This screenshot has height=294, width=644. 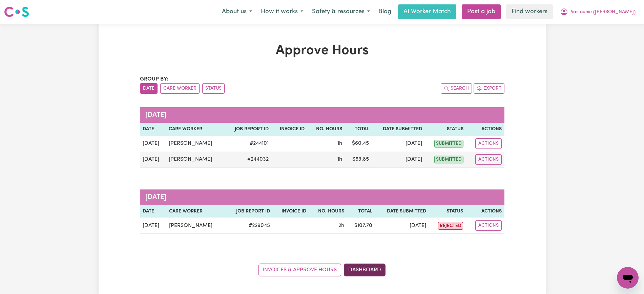 I want to click on span: 2 hours, so click(x=341, y=226).